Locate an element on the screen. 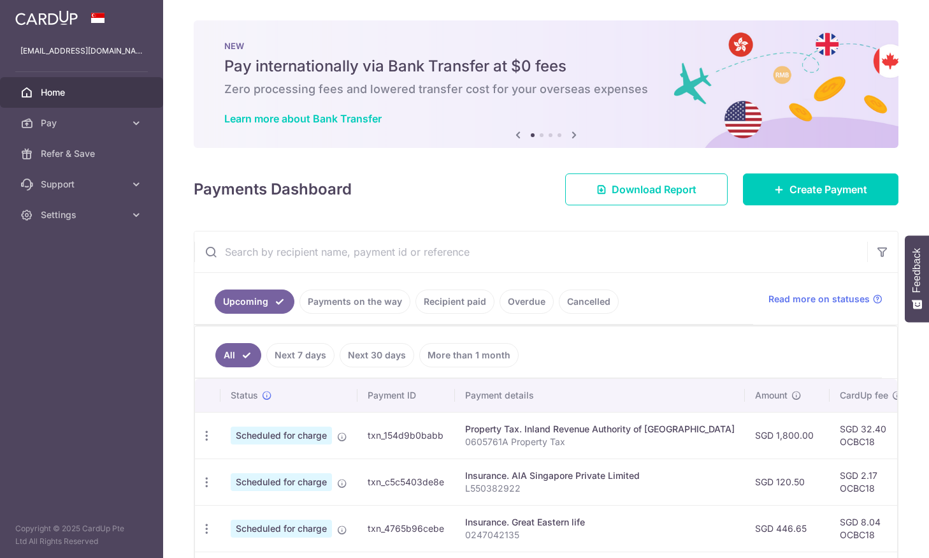 The image size is (929, 558). td: txn_154d9b0babb is located at coordinates (406, 435).